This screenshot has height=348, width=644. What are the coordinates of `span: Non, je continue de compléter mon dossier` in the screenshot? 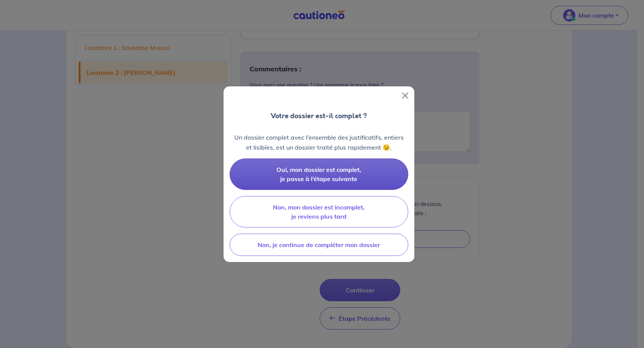 It's located at (318, 245).